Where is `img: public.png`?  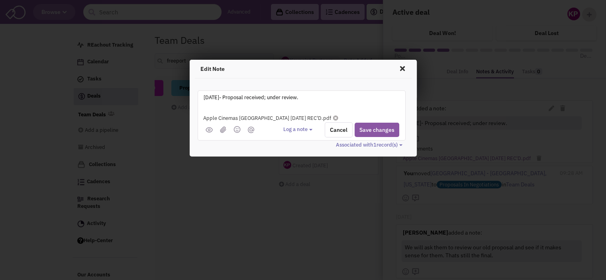 img: public.png is located at coordinates (209, 130).